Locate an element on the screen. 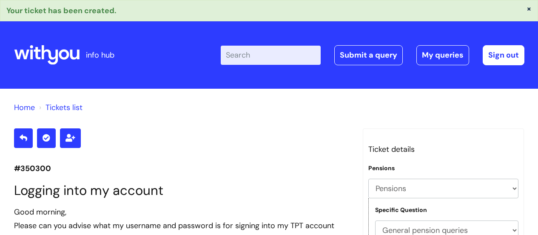  input: Search is located at coordinates (271, 55).